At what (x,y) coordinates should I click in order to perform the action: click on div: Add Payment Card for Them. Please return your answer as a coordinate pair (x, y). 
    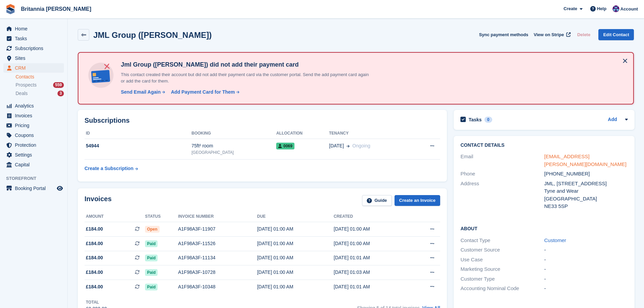
    Looking at the image, I should click on (203, 92).